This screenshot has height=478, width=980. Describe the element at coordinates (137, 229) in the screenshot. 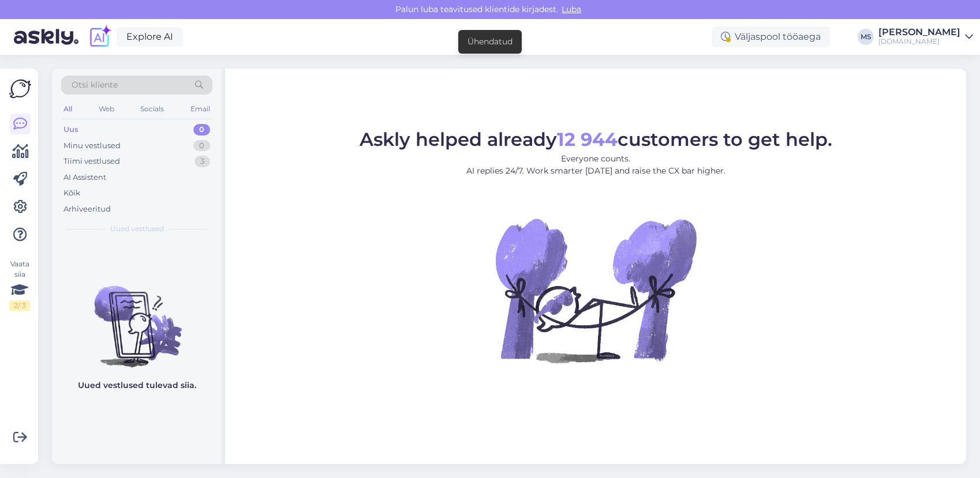

I see `span: Uued vestlused` at that location.